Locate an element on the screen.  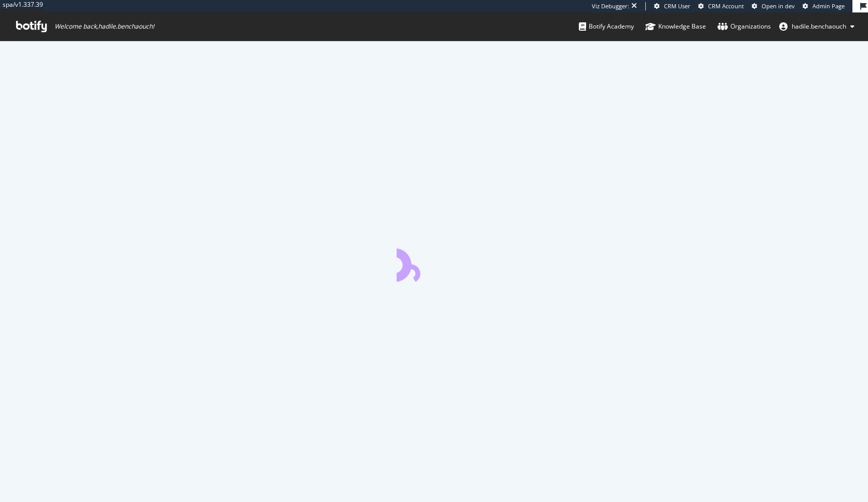
a: Admin Page is located at coordinates (823, 6).